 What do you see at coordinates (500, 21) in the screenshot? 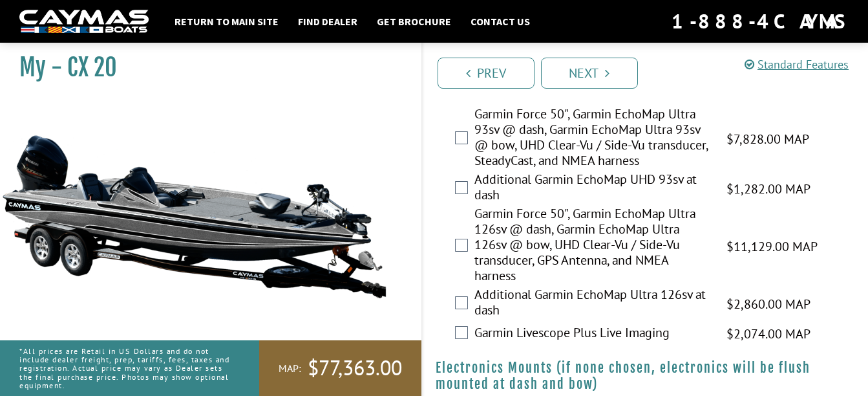
I see `a: Contact Us` at bounding box center [500, 21].